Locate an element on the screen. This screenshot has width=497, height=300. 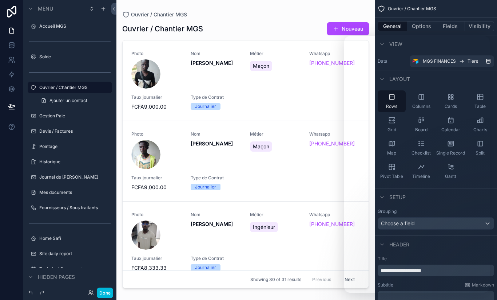
label: Solde is located at coordinates (74, 57).